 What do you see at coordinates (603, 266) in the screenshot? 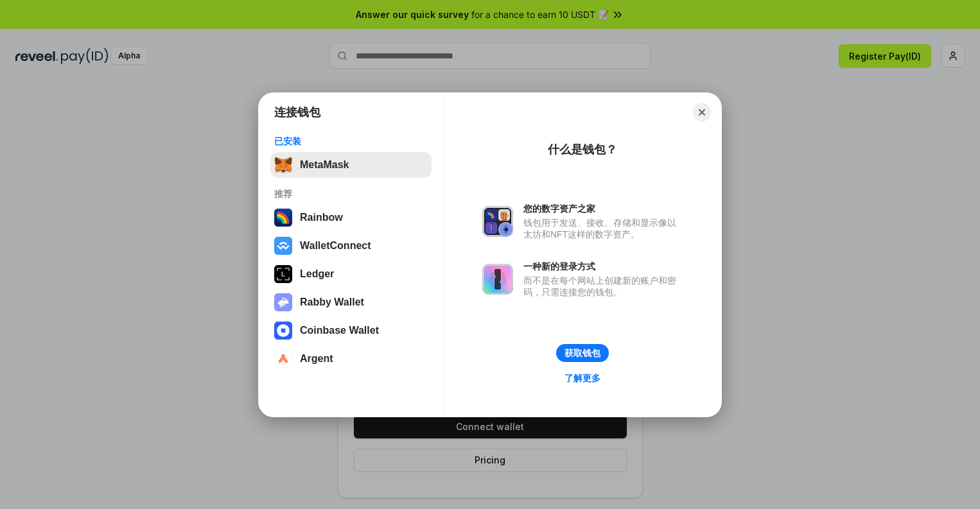
I see `div: 一种新的登录方式` at bounding box center [603, 266].